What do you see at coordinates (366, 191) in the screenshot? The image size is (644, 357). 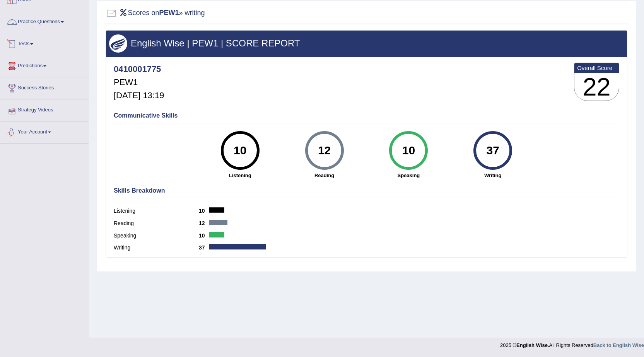 I see `h4: Skills Breakdown` at bounding box center [366, 191].